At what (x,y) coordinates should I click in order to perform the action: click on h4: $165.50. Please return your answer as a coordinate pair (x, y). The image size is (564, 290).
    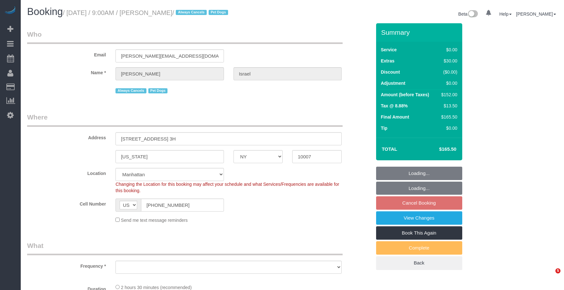
    Looking at the image, I should click on (438, 149).